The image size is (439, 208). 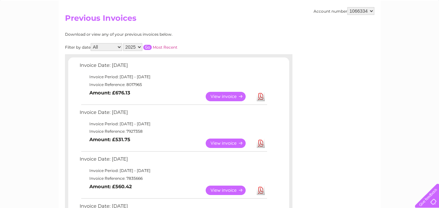 I want to click on div: Download or view any of your previous invoices below., so click(x=150, y=34).